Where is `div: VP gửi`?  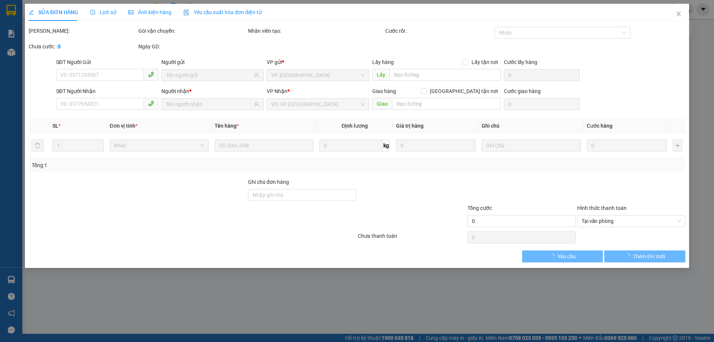 div: VP gửi is located at coordinates (318, 62).